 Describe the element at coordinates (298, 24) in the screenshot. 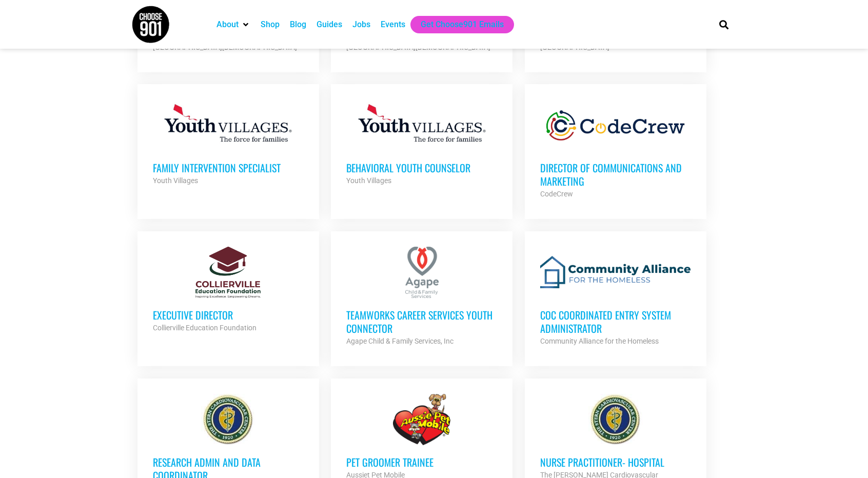

I see `div: Blog` at that location.